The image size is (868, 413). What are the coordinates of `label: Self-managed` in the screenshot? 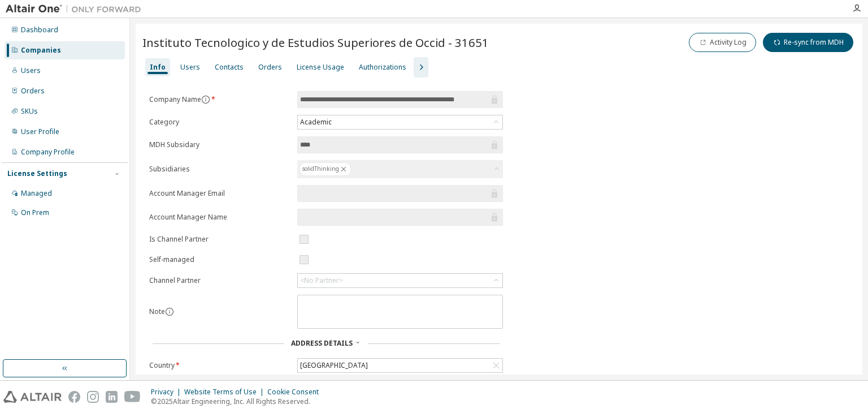 It's located at (220, 259).